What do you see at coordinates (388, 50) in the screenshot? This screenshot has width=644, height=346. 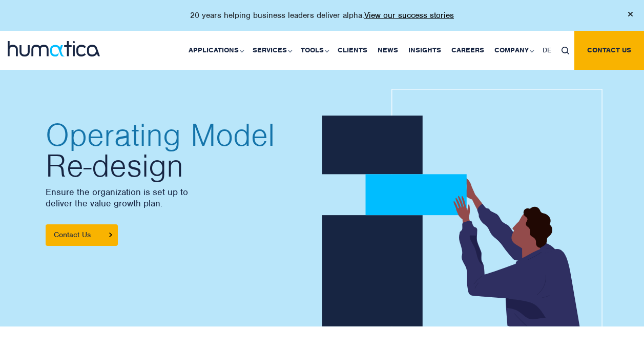 I see `a: News` at bounding box center [388, 50].